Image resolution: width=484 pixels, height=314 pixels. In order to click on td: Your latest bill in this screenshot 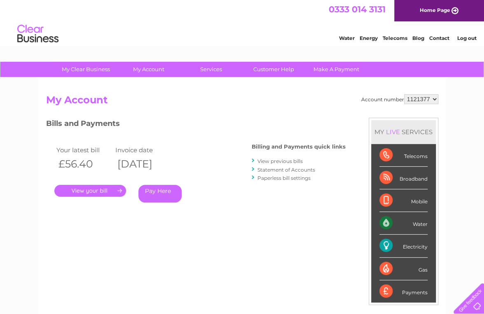, I will do `click(84, 150)`.